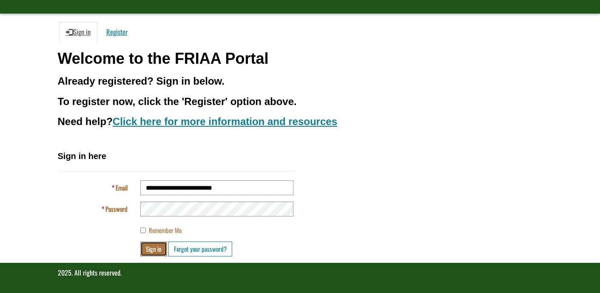 The height and width of the screenshot is (293, 600). Describe the element at coordinates (153, 249) in the screenshot. I see `button: Sign in` at that location.